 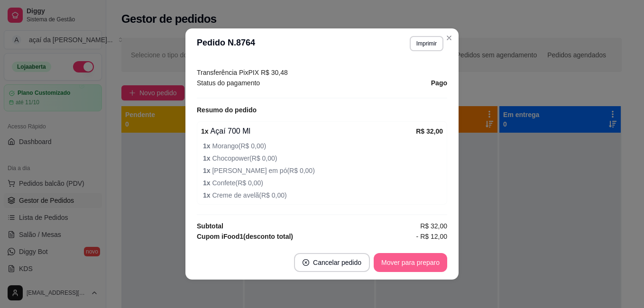 I want to click on span: Status do pagamento, so click(x=228, y=83).